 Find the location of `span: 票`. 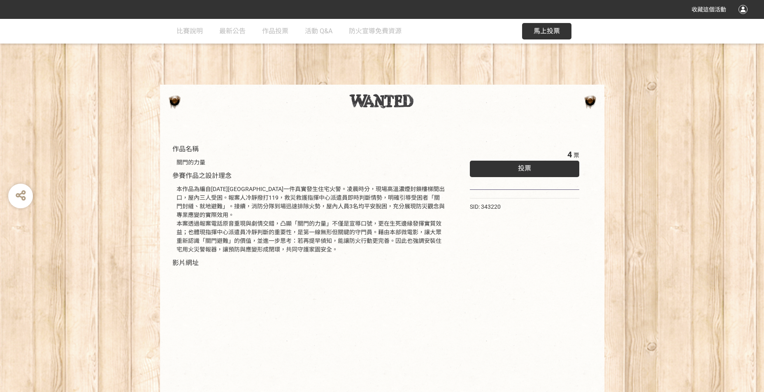

span: 票 is located at coordinates (576, 155).